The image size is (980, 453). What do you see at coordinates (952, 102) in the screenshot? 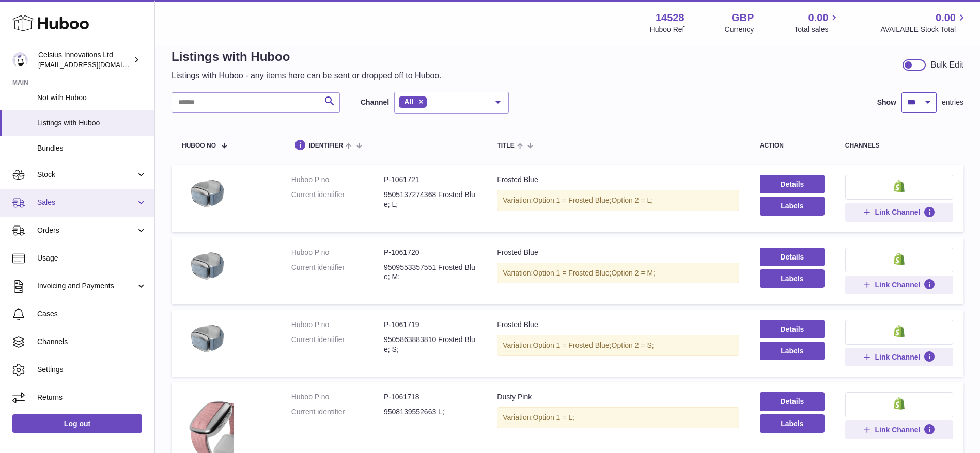
I see `span: entries` at bounding box center [952, 102].